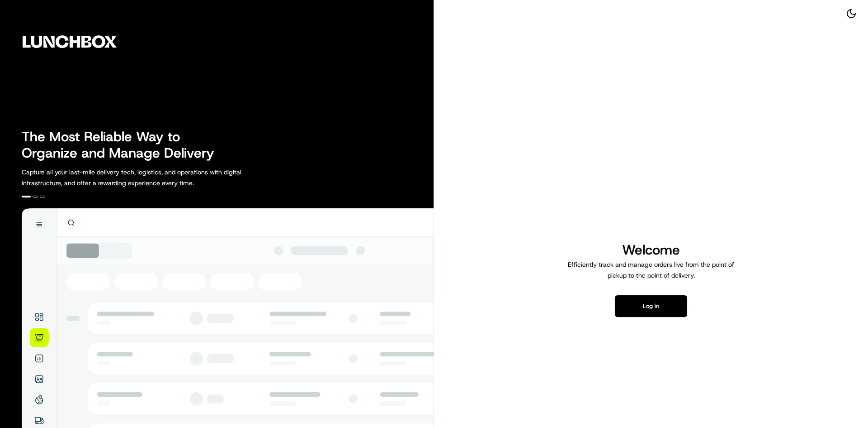  What do you see at coordinates (651, 306) in the screenshot?
I see `button: Log in` at bounding box center [651, 306].